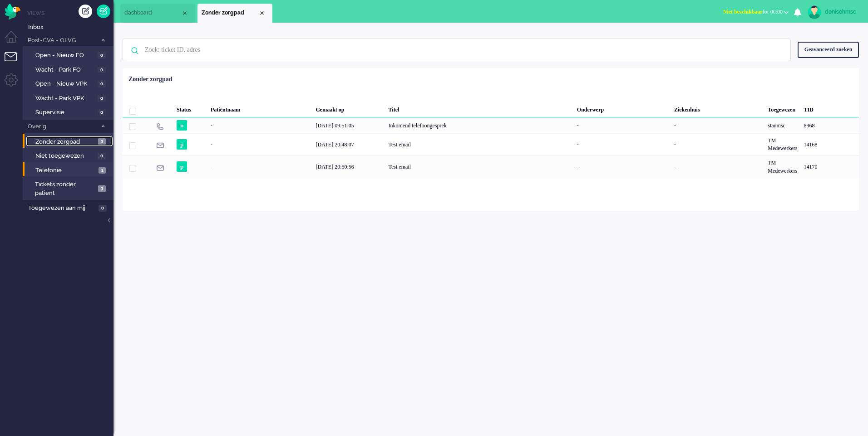 Image resolution: width=868 pixels, height=436 pixels. I want to click on li: Niet beschikbaarfor 00:00, so click(756, 13).